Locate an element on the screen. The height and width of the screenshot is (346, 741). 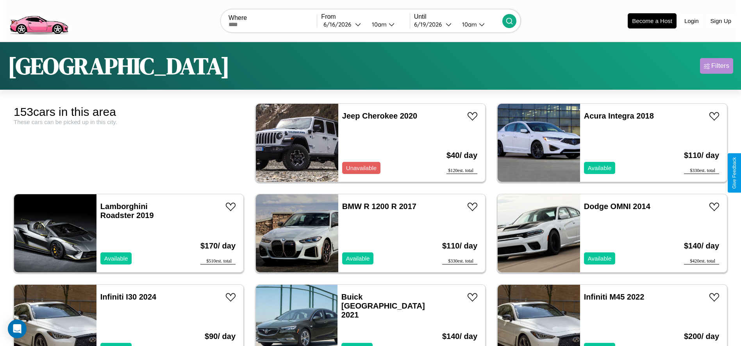
div: These cars can be picked up in this city. is located at coordinates (128, 122).